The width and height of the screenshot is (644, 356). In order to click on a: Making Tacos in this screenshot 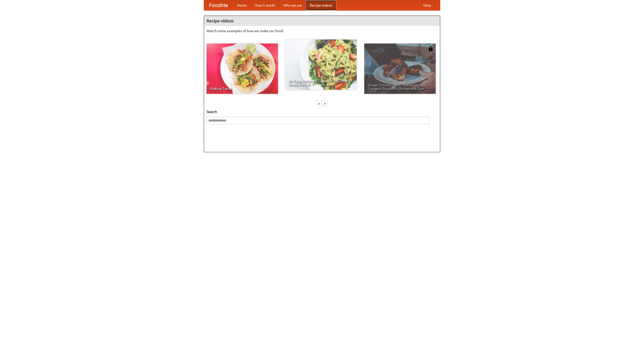, I will do `click(242, 69)`.